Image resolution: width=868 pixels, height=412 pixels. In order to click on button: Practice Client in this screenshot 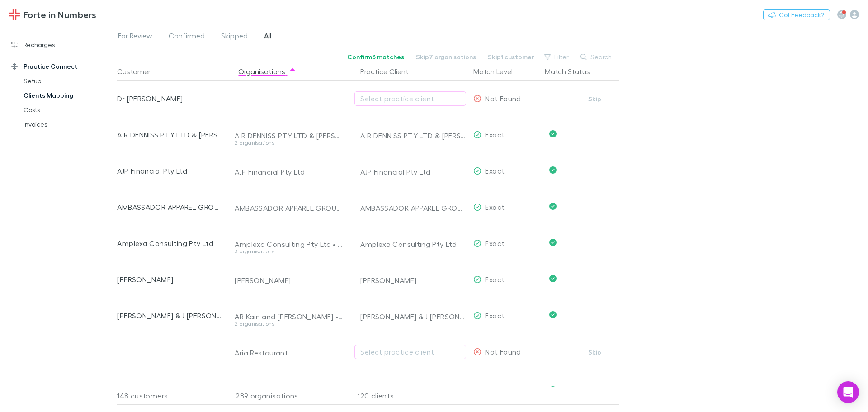, I will do `click(390, 71)`.